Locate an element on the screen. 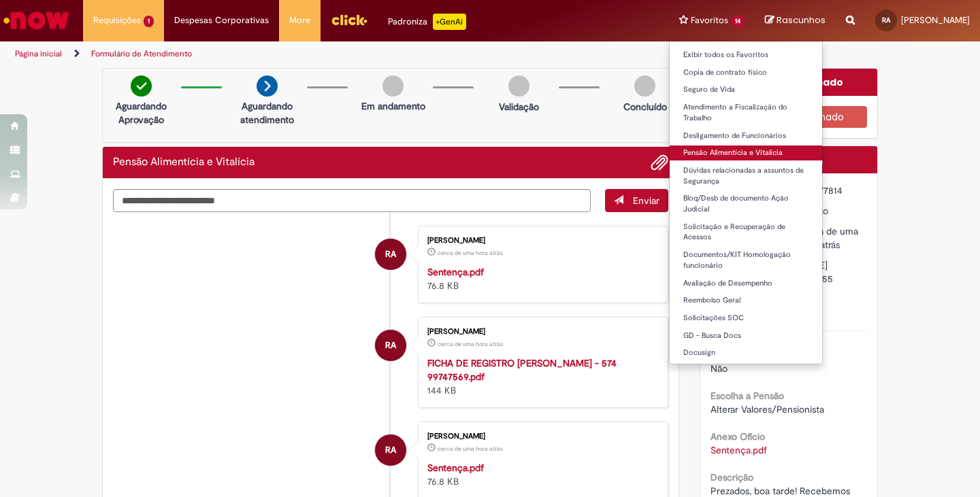  p: Aguardando Aprovação is located at coordinates (141, 113).